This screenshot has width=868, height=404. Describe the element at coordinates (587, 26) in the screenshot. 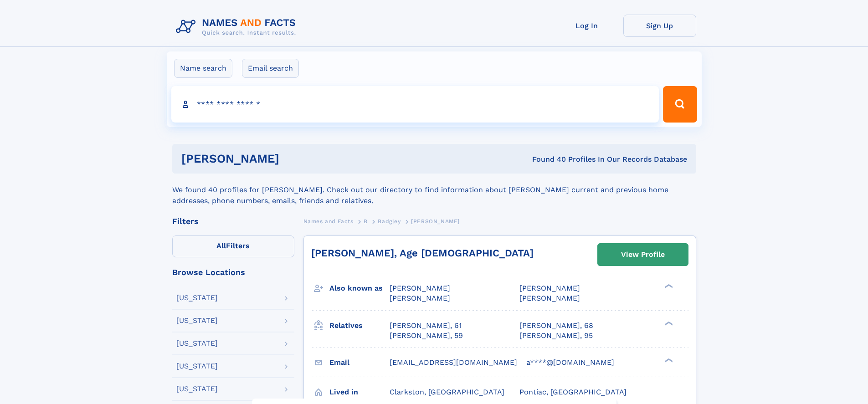

I see `a: Log In` at that location.